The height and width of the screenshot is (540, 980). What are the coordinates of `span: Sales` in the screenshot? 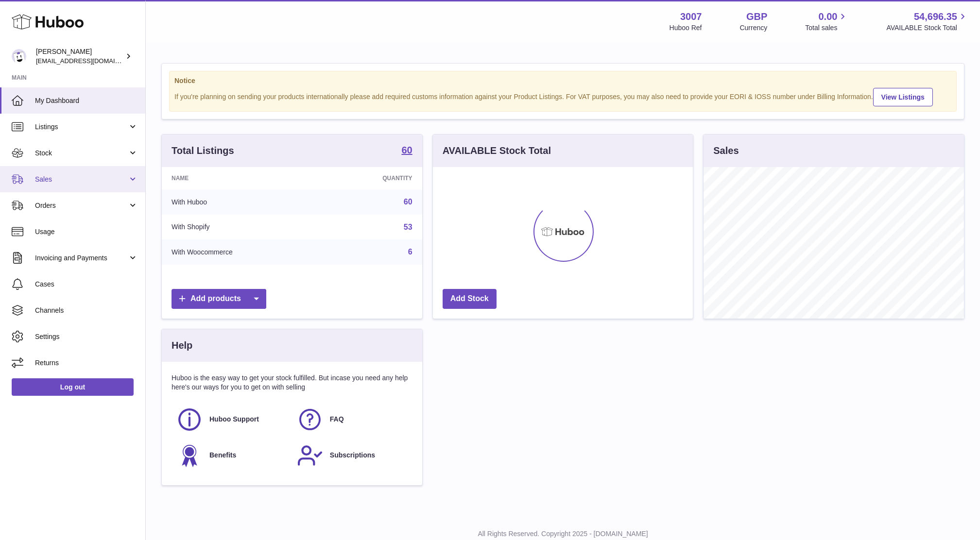 It's located at (81, 179).